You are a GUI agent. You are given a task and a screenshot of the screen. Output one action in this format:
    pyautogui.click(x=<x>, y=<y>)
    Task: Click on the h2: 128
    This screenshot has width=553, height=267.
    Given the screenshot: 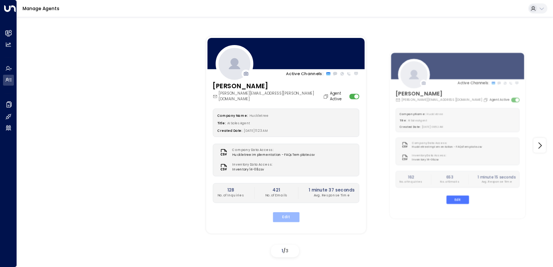 What is the action you would take?
    pyautogui.click(x=230, y=190)
    